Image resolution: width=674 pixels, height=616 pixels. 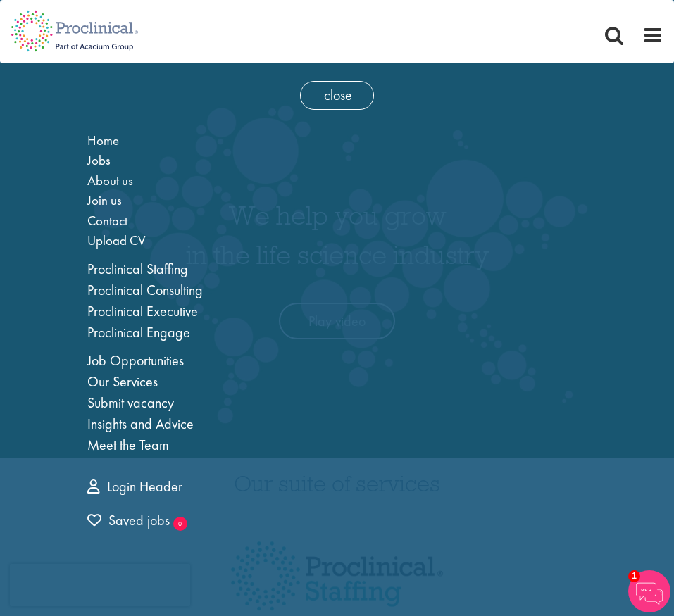 What do you see at coordinates (134, 486) in the screenshot?
I see `a: Login Header` at bounding box center [134, 486].